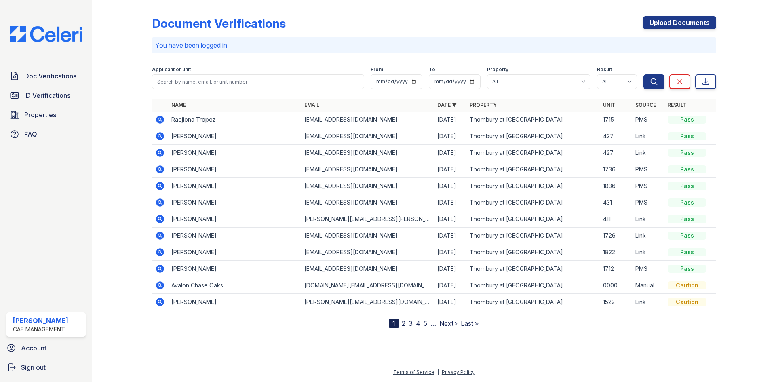 Image resolution: width=776 pixels, height=382 pixels. I want to click on a: Properties, so click(46, 115).